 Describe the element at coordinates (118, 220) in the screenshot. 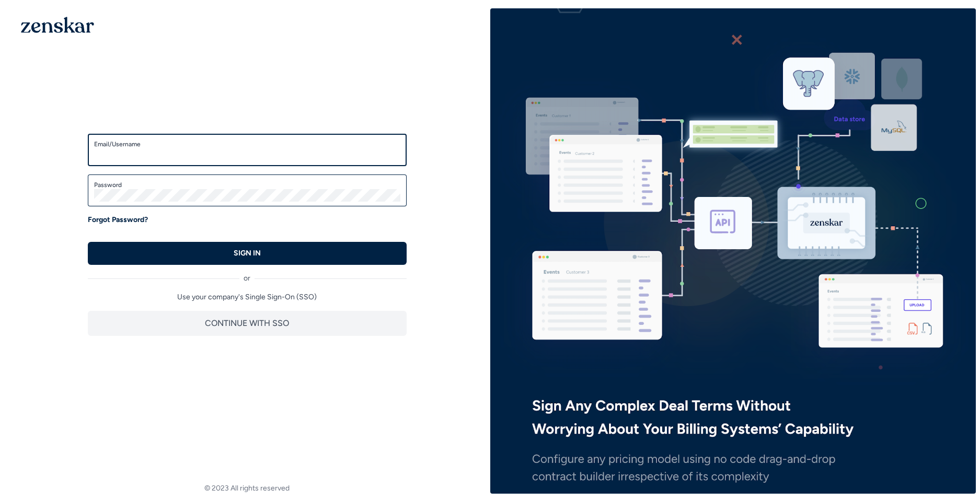

I see `p: Forgot Password?` at that location.